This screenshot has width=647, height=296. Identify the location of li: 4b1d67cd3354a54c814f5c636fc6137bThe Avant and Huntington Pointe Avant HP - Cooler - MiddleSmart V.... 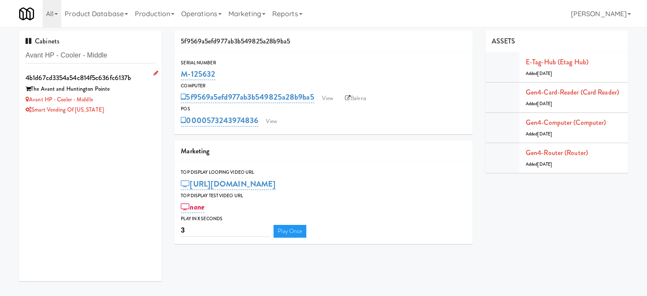
(90, 93).